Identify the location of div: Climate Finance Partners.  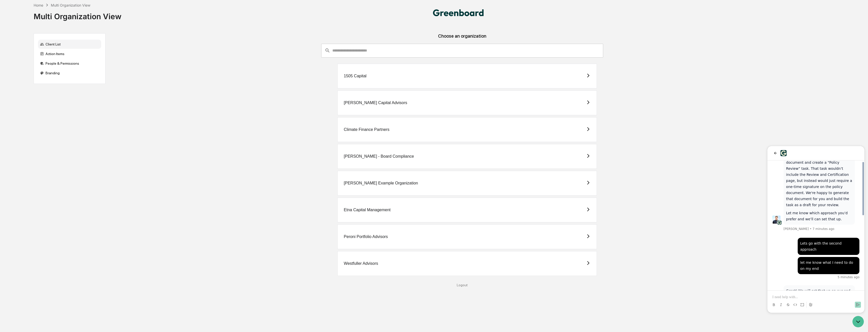
(366, 129).